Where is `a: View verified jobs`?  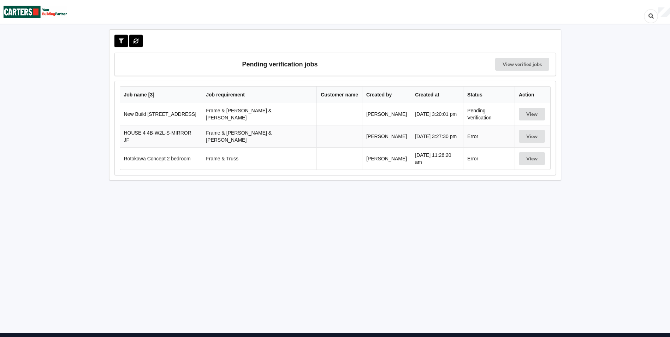
a: View verified jobs is located at coordinates (522, 64).